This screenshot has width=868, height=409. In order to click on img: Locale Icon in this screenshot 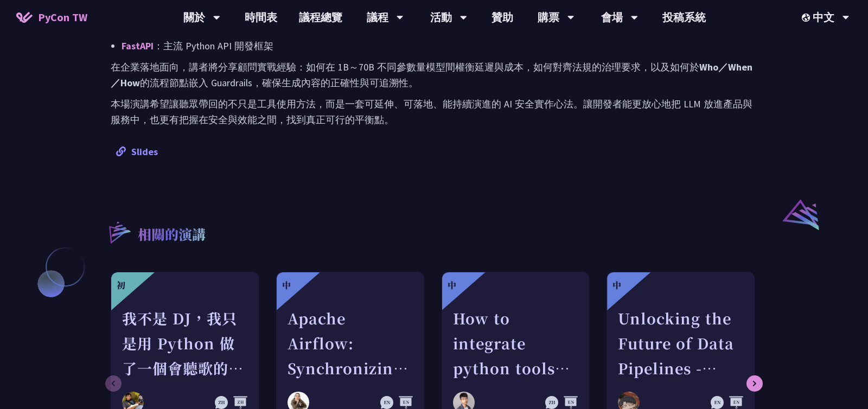, I will do `click(807, 18)`.